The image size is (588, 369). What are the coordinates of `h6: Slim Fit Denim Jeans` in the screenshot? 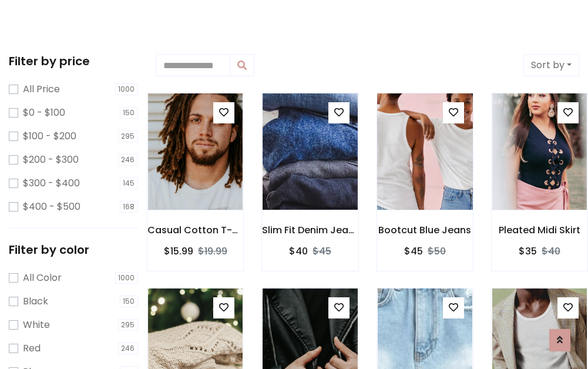 It's located at (310, 230).